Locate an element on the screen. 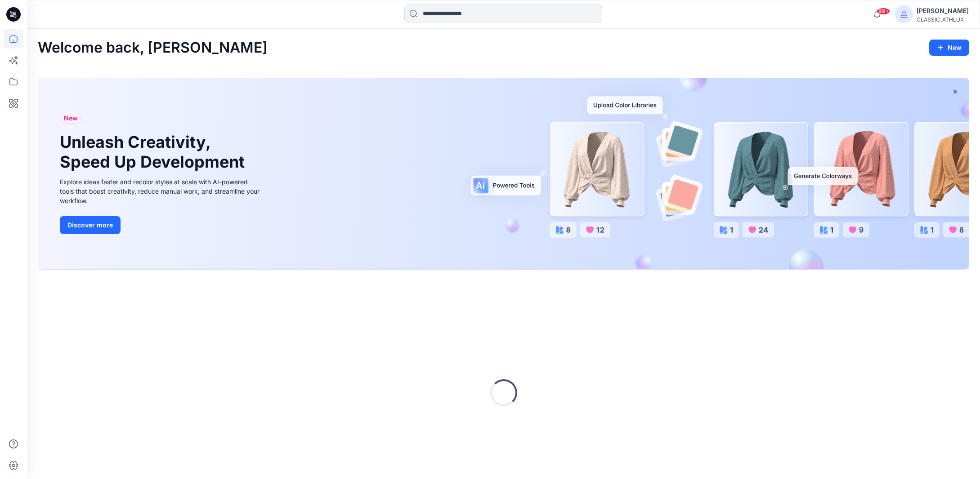  span: New is located at coordinates (71, 118).